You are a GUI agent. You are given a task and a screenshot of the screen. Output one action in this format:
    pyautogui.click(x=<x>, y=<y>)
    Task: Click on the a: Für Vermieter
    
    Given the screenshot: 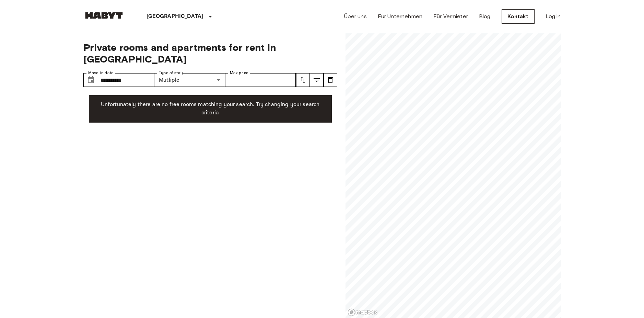 What is the action you would take?
    pyautogui.click(x=451, y=16)
    